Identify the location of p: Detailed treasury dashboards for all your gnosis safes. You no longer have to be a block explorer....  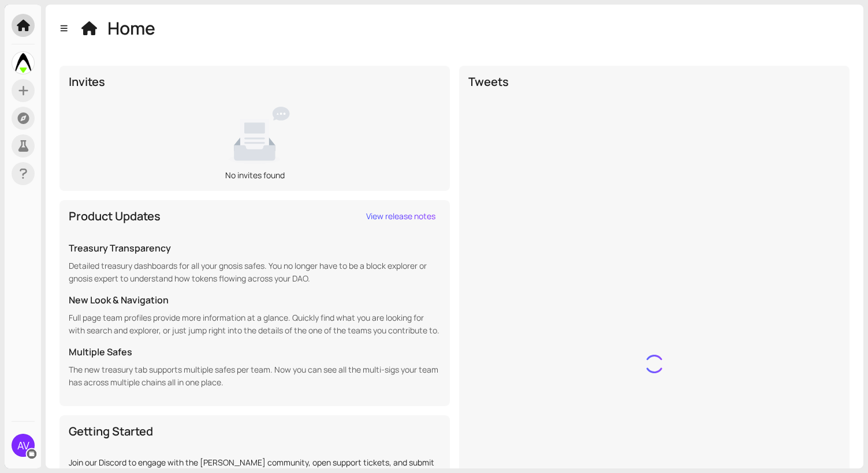
(255, 272).